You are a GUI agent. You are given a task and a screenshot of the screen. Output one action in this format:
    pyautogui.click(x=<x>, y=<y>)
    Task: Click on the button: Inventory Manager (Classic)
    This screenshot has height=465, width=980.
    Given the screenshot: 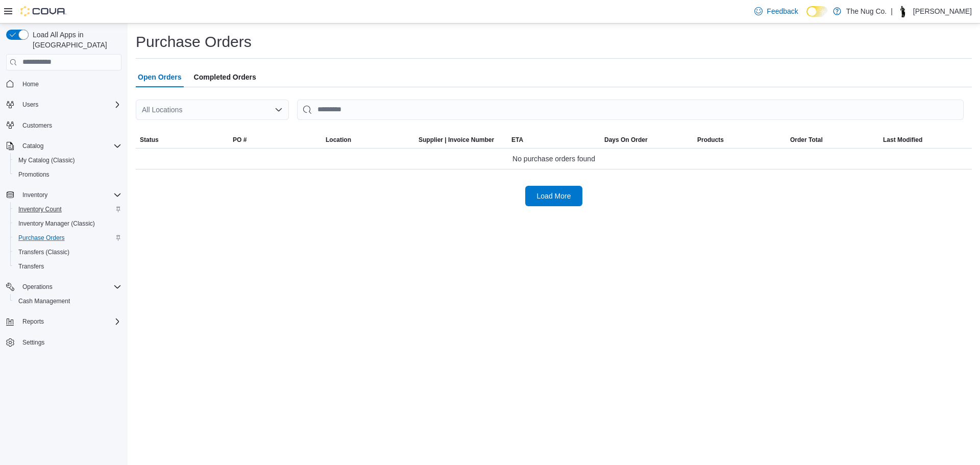 What is the action you would take?
    pyautogui.click(x=68, y=224)
    